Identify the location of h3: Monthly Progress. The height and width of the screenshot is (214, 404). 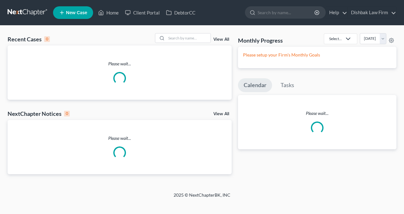
(260, 40).